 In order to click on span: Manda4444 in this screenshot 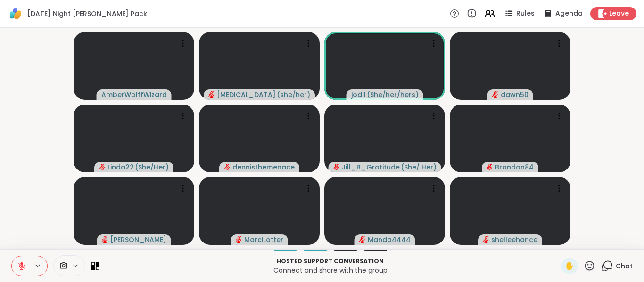, I will do `click(389, 239)`.